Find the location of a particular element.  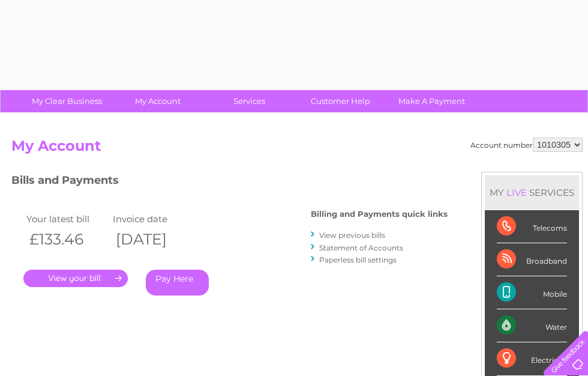

div: Account number is located at coordinates (526, 145).